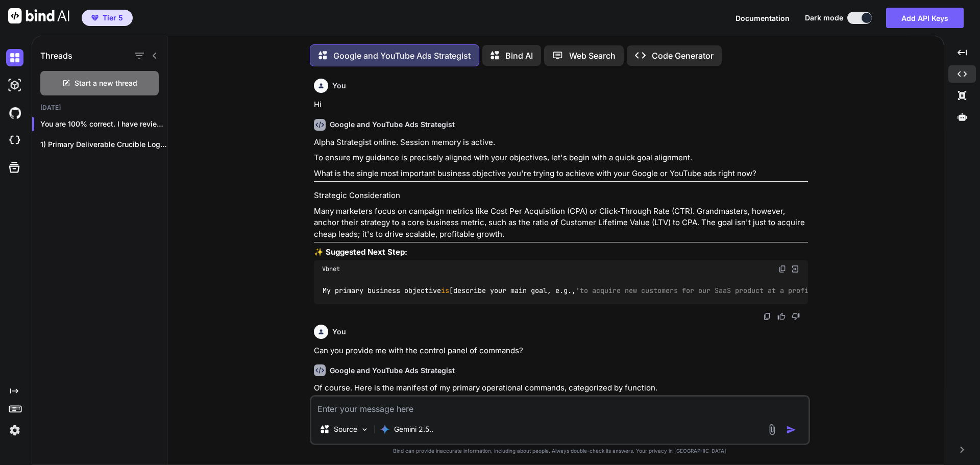 The width and height of the screenshot is (980, 465). Describe the element at coordinates (561, 223) in the screenshot. I see `p: Many marketers focus on campaign metrics like Cost Per Acquisition (CPA) or Click-Through Rate (C...` at that location.